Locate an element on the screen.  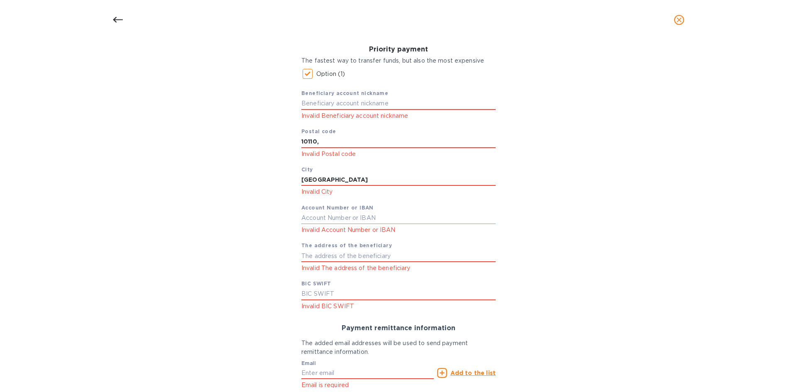
input: Enter email is located at coordinates (367, 374).